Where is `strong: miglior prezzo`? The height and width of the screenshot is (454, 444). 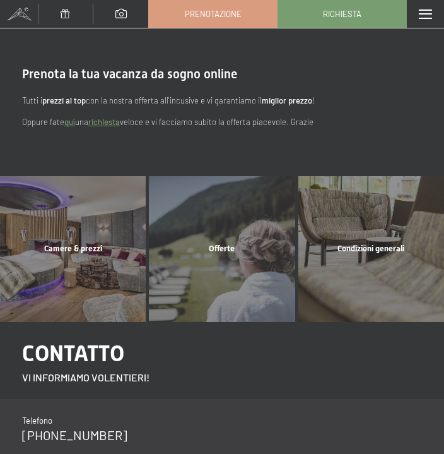
strong: miglior prezzo is located at coordinates (287, 100).